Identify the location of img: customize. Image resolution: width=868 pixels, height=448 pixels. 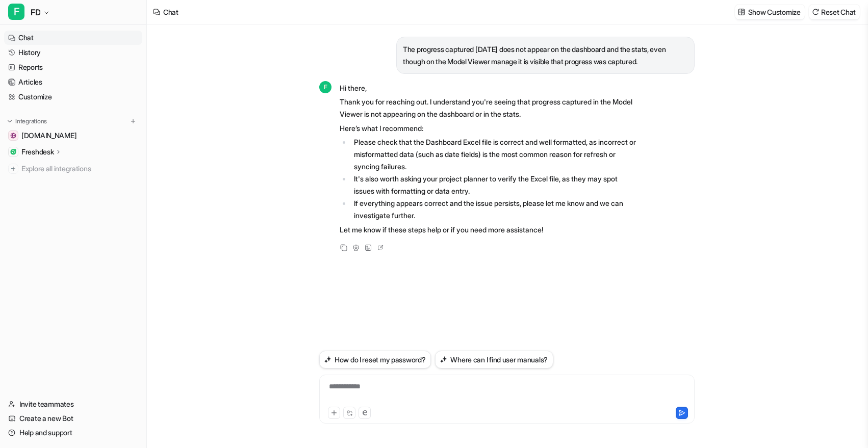
(742, 11).